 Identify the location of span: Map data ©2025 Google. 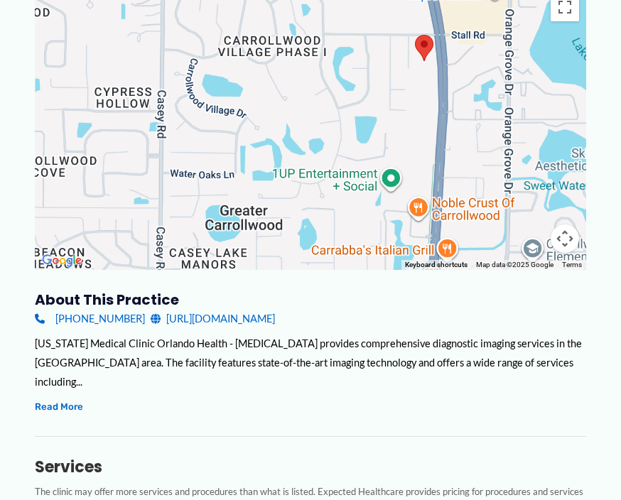
(514, 264).